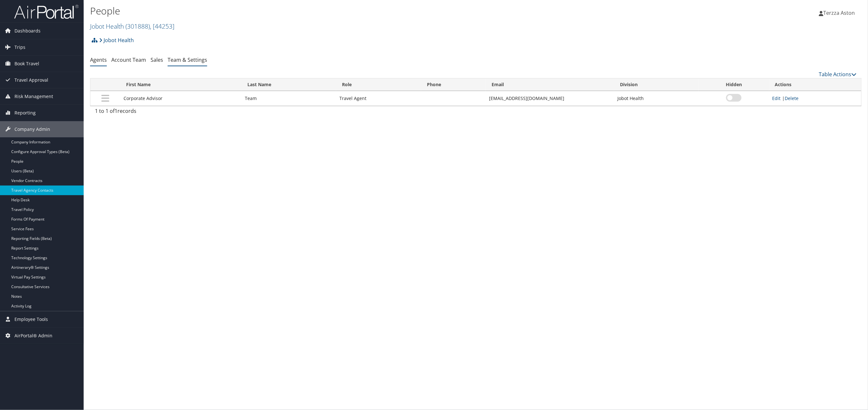  What do you see at coordinates (838, 74) in the screenshot?
I see `a: Table Actions` at bounding box center [838, 74].